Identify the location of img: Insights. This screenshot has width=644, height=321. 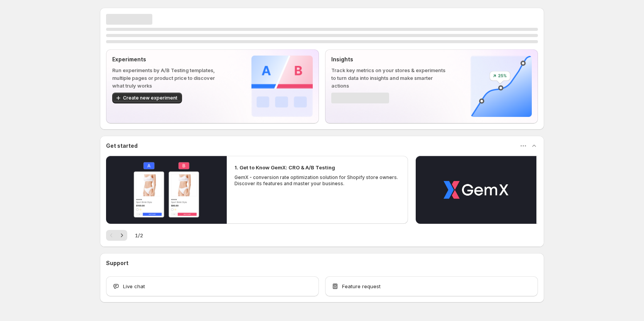
(501, 86).